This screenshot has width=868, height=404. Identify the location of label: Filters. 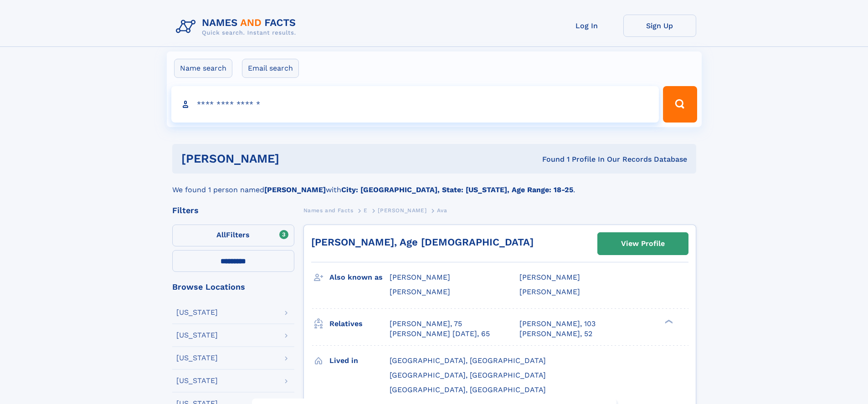
(233, 235).